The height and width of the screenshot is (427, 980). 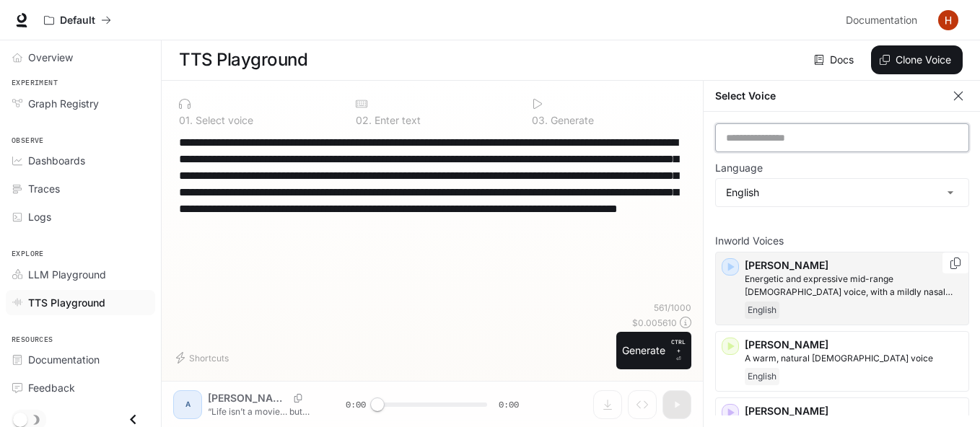 I want to click on button: Shortcuts, so click(x=203, y=358).